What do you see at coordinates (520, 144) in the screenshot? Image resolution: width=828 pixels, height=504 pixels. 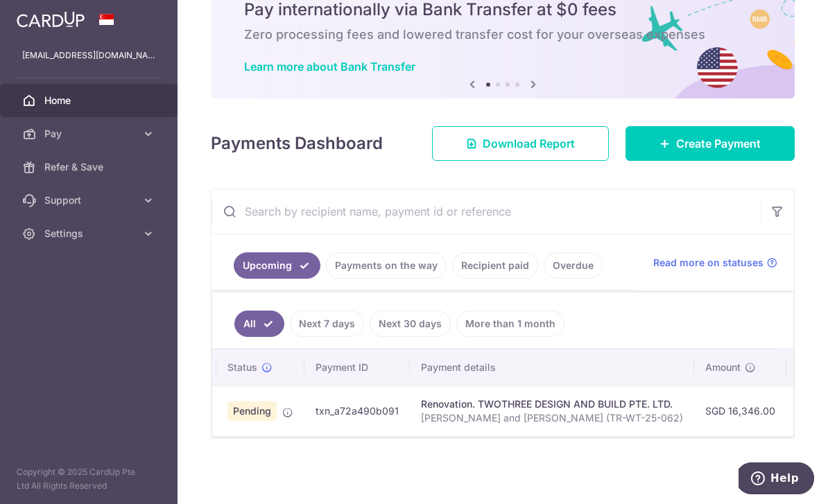 I see `a: Download Report` at bounding box center [520, 144].